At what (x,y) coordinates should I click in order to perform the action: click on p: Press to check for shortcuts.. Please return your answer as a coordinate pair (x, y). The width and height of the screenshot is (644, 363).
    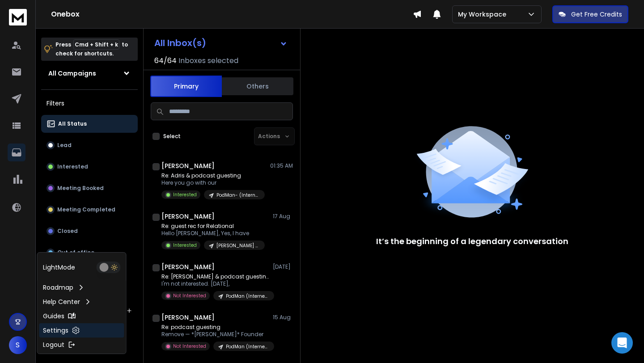
    Looking at the image, I should click on (92, 50).